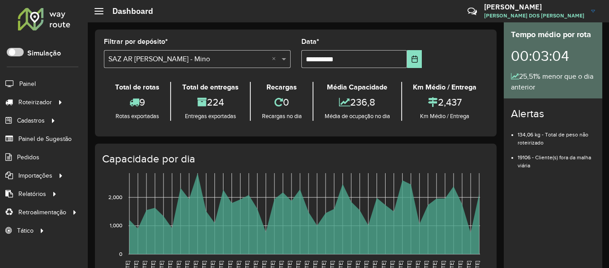  Describe the element at coordinates (28, 157) in the screenshot. I see `span: Pedidos` at that location.